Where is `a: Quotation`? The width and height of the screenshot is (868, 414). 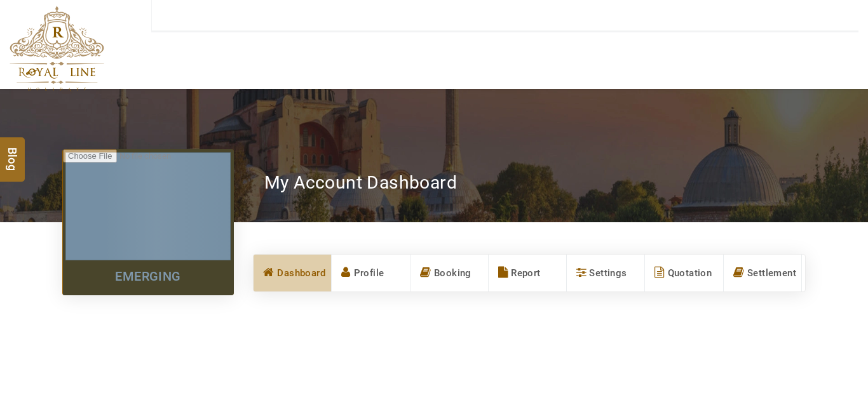
a: Quotation is located at coordinates (684, 273).